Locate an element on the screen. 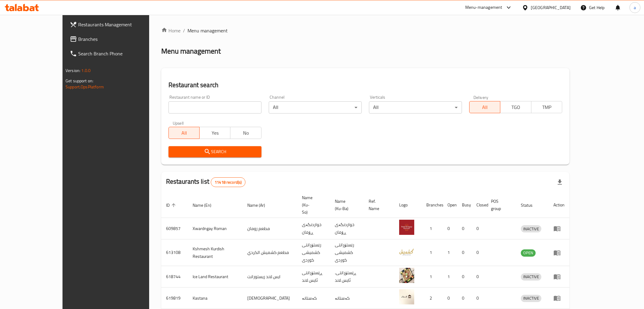 Image resolution: width=644 pixels, height=309 pixels. td: 619819 is located at coordinates (174, 298).